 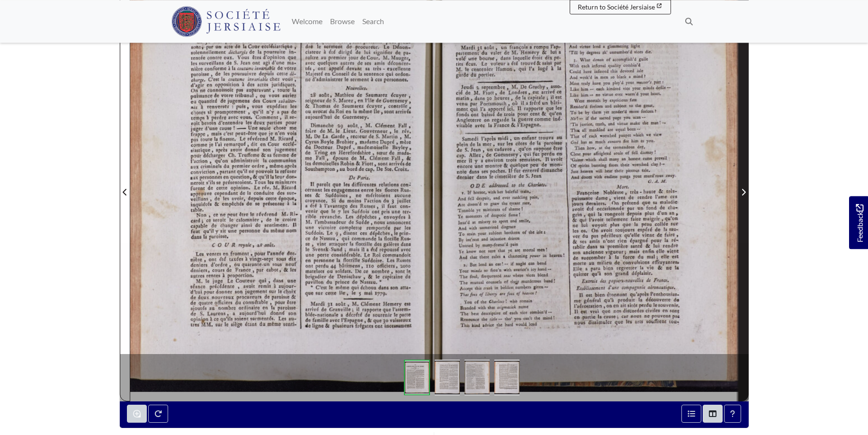 What do you see at coordinates (136, 414) in the screenshot?
I see `button: Enable or disable loupe tool (Alt+L)` at bounding box center [136, 414].